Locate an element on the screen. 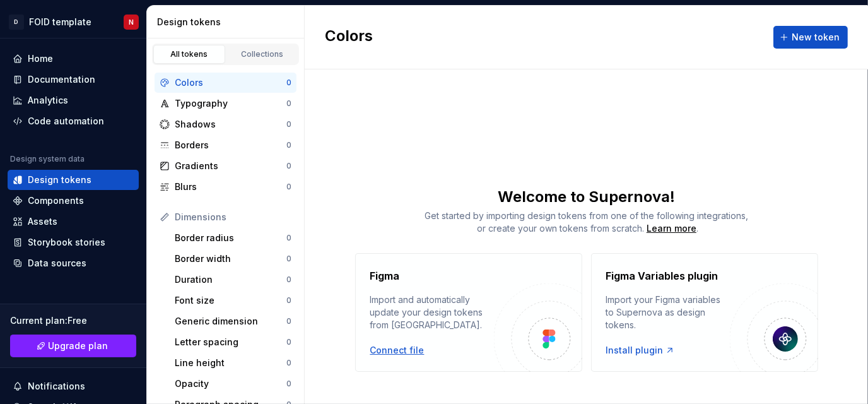 The height and width of the screenshot is (404, 868). a: Blurs0 is located at coordinates (225, 186).